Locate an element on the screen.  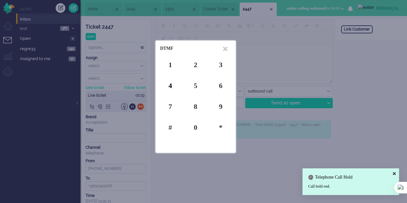
div: 7 is located at coordinates (170, 107).